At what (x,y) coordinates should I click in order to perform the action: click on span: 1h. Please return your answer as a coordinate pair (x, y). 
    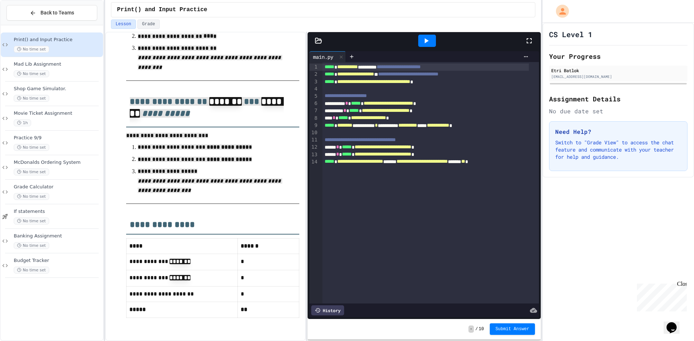
    Looking at the image, I should click on (22, 123).